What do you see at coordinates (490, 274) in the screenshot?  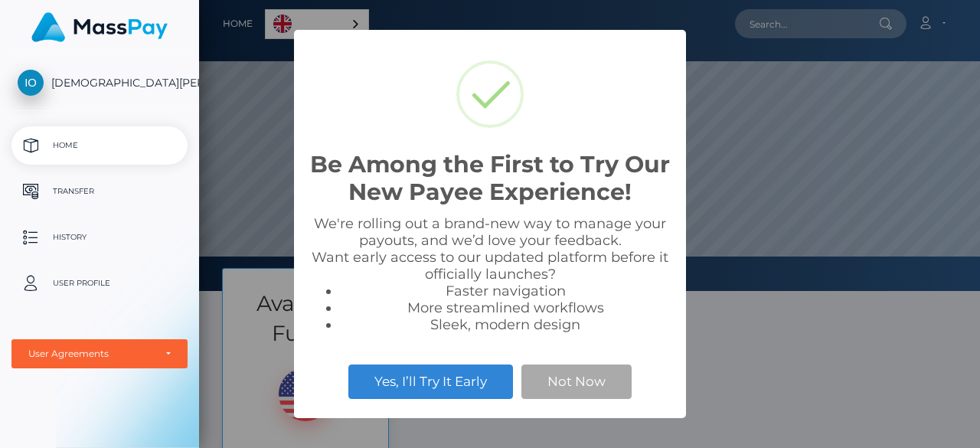 I see `div: We're rolling out a brand-new way to manage your payouts, and we’d love your feedback. Want early...` at bounding box center [490, 274].